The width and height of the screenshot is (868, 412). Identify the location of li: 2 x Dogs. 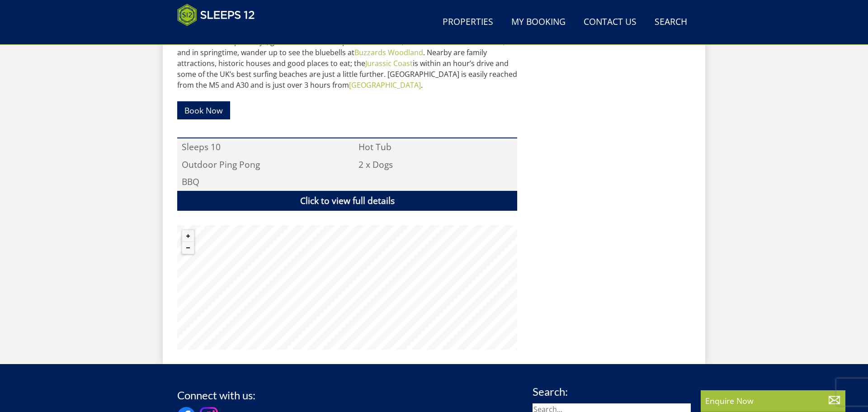
(435, 164).